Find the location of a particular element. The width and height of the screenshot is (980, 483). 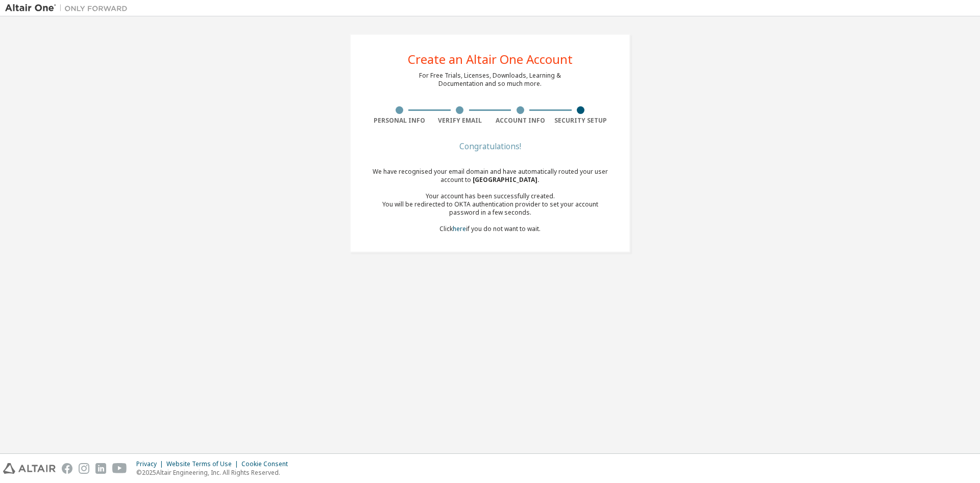

img: altair_logo.svg is located at coordinates (29, 468).